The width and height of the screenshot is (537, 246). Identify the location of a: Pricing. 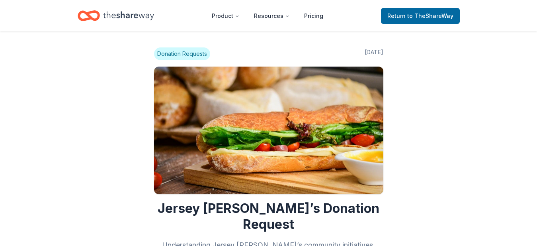
(314, 16).